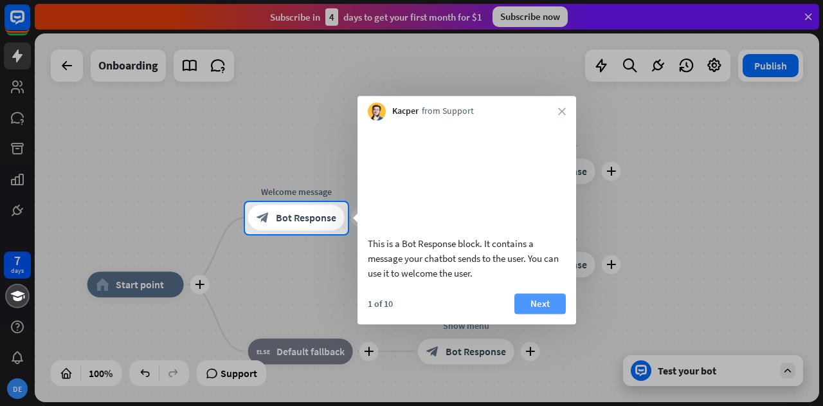 The width and height of the screenshot is (823, 406). What do you see at coordinates (306, 218) in the screenshot?
I see `span: Bot Response` at bounding box center [306, 218].